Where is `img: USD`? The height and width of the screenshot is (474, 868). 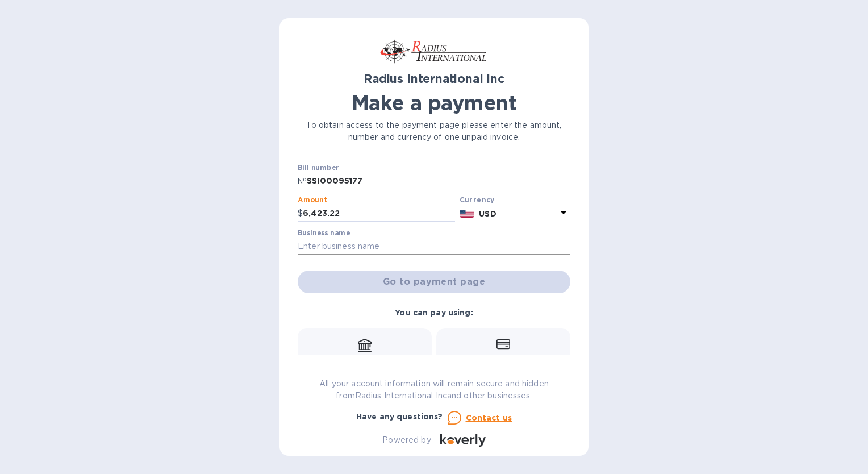 img: USD is located at coordinates (467, 214).